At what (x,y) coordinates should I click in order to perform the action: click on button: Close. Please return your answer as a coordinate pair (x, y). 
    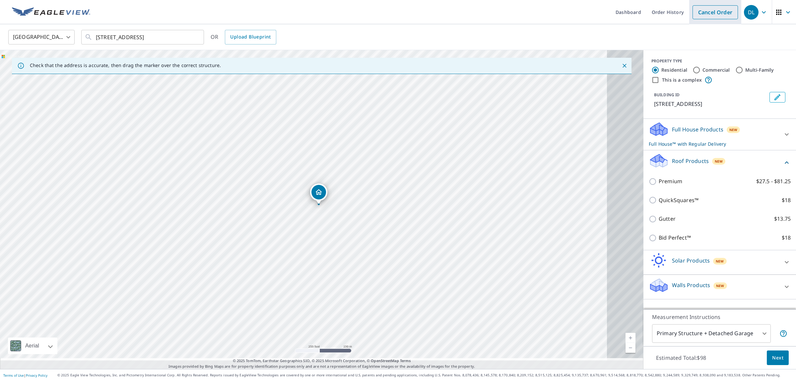
    Looking at the image, I should click on (625, 66).